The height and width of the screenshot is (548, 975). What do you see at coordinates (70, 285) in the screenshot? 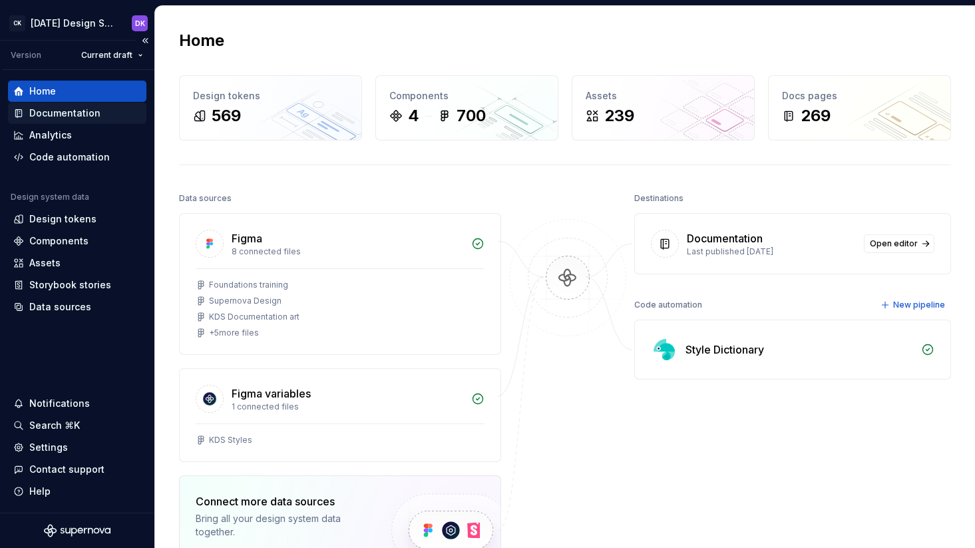
I see `div: Storybook stories` at bounding box center [70, 285].